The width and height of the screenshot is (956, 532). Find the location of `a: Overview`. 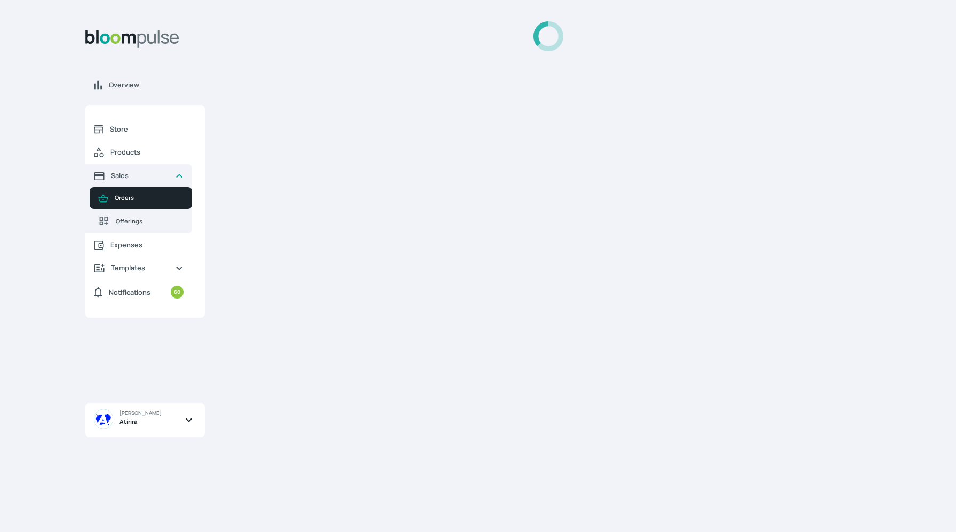

a: Overview is located at coordinates (145, 85).